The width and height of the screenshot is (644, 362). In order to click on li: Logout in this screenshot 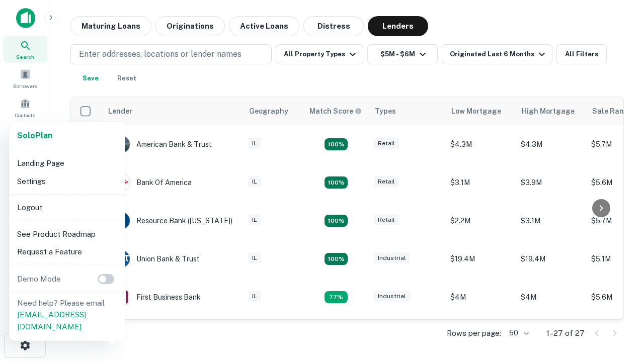, I will do `click(67, 208)`.